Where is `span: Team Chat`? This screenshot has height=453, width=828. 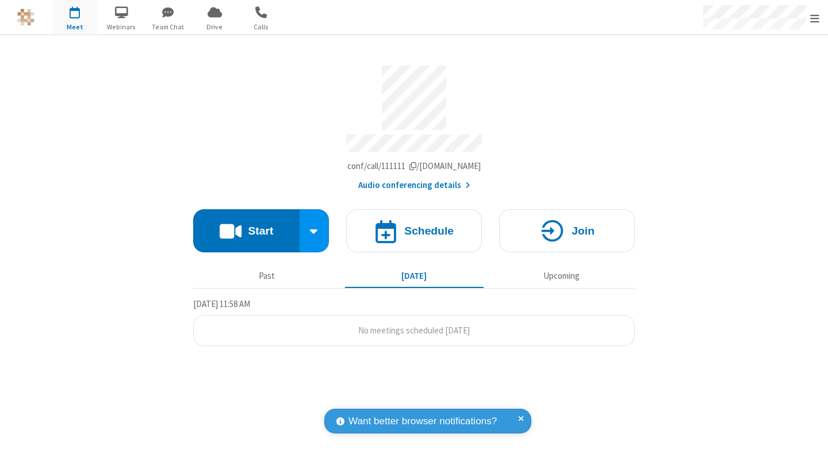
span: Team Chat is located at coordinates (168, 27).